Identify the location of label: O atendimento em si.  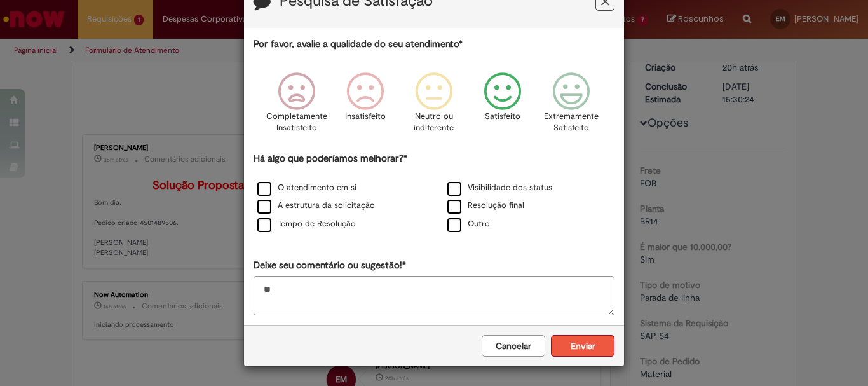
(307, 188).